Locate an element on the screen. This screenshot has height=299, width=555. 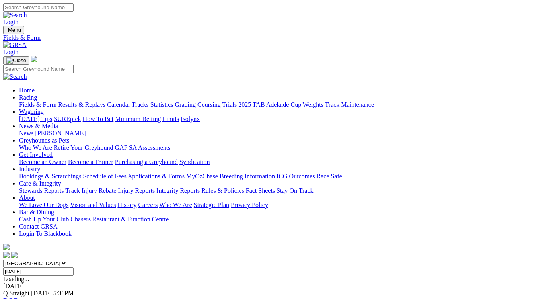
div: Bar & Dining is located at coordinates (285, 219).